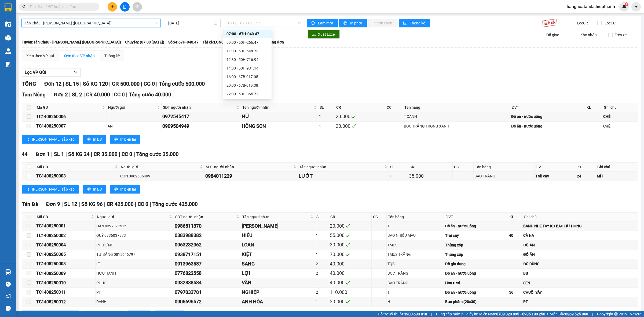 This screenshot has width=644, height=317. I want to click on td: TC1408250003, so click(77, 176).